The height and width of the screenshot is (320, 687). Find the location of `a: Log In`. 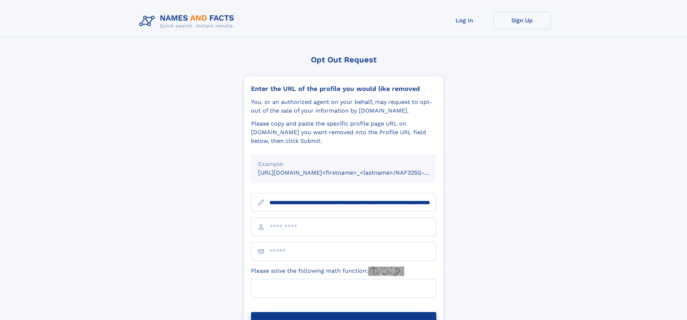

a: Log In is located at coordinates (464, 20).